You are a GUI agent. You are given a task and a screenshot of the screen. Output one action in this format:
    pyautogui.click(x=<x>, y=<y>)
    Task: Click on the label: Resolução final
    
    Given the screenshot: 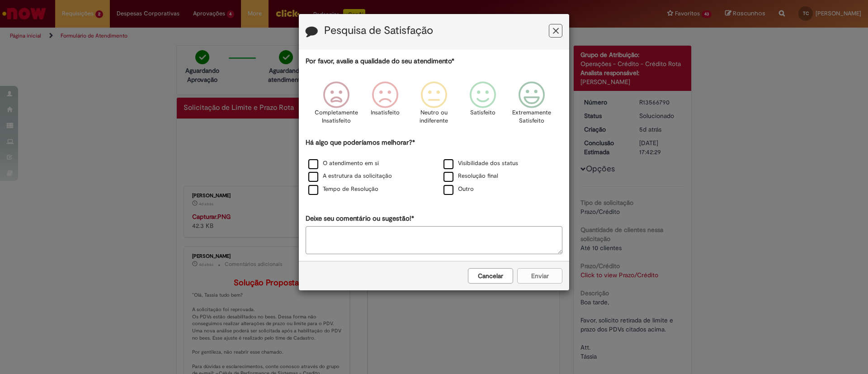 What is the action you would take?
    pyautogui.click(x=471, y=176)
    